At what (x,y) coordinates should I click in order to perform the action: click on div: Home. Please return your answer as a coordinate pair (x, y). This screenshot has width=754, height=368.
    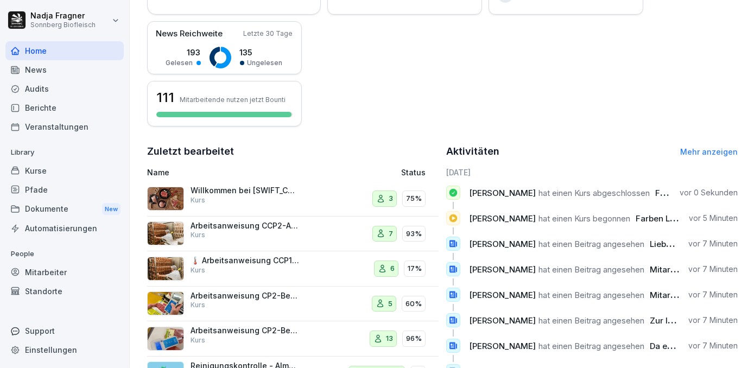
    Looking at the image, I should click on (65, 50).